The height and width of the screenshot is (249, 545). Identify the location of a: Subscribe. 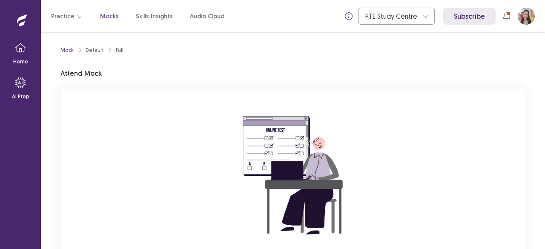
(470, 16).